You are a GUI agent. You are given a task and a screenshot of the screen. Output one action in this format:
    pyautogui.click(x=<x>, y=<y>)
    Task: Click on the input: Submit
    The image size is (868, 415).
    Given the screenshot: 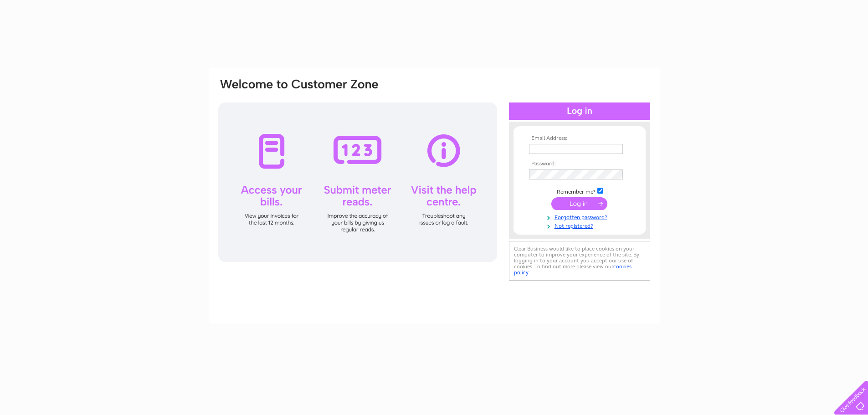 What is the action you would take?
    pyautogui.click(x=579, y=204)
    